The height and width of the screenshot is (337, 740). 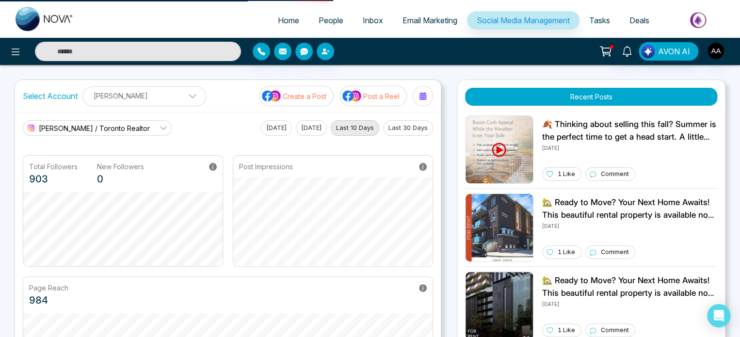 I want to click on p: 0, so click(x=120, y=179).